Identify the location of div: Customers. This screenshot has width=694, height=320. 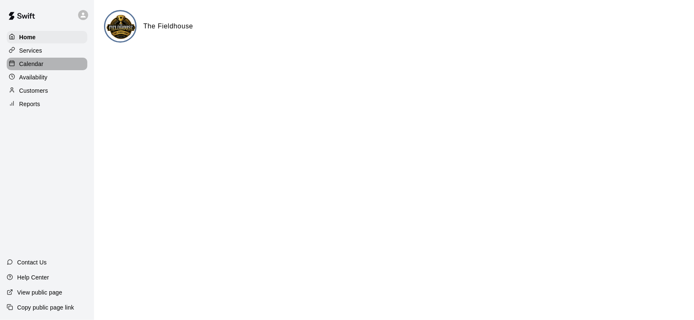
(47, 91).